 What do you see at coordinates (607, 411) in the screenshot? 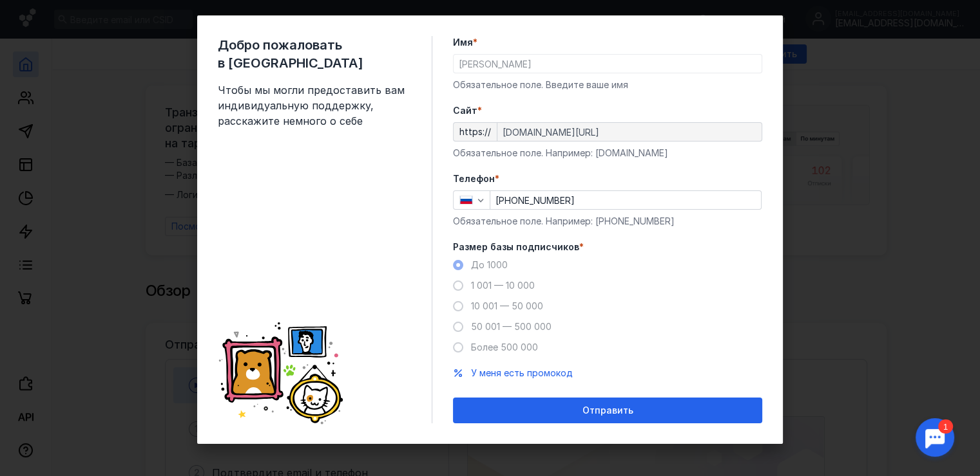
I see `span: Отправить` at bounding box center [607, 411].